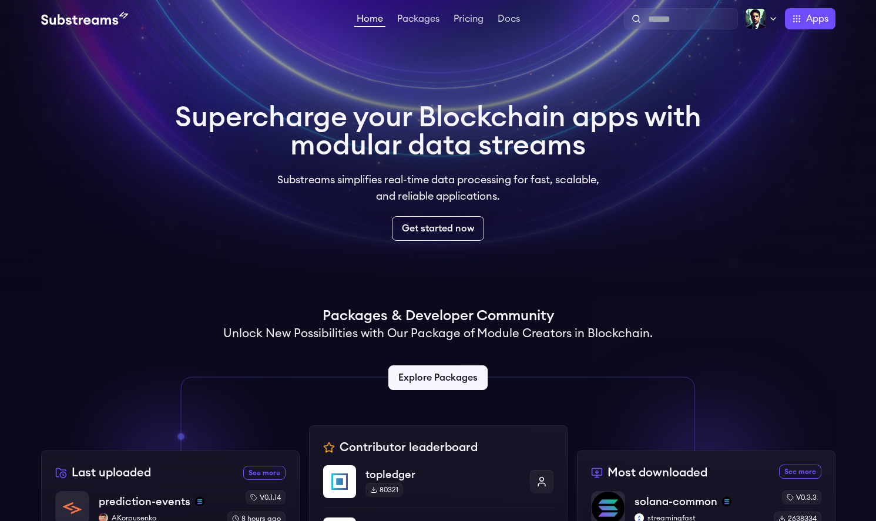 This screenshot has height=521, width=876. Describe the element at coordinates (85, 19) in the screenshot. I see `img: Substream's logo` at that location.